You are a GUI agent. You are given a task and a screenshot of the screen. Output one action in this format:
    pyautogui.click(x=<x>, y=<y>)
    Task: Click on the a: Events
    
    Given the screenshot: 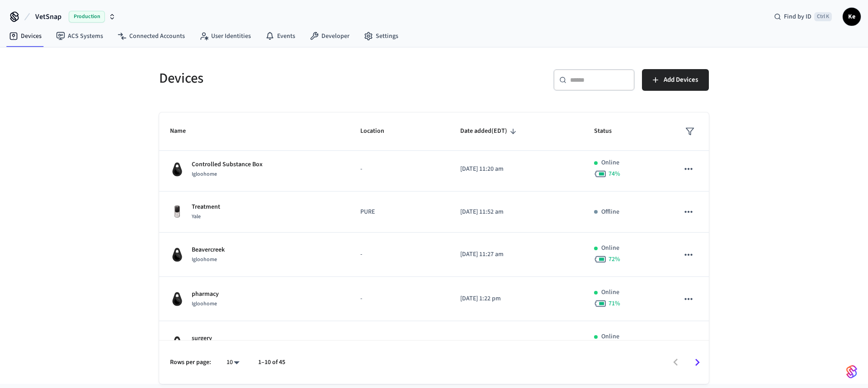 What is the action you would take?
    pyautogui.click(x=280, y=36)
    